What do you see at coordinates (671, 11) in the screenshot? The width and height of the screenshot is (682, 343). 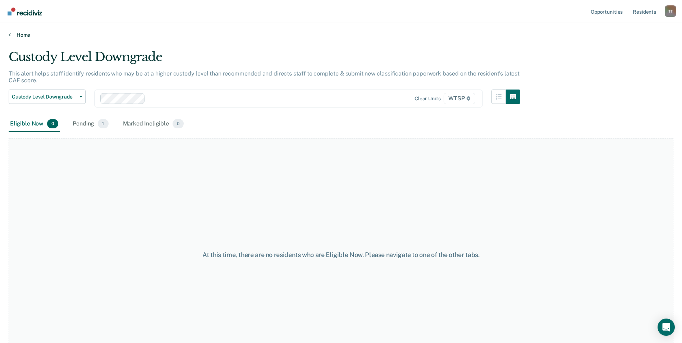 I see `div: T T` at bounding box center [671, 11].